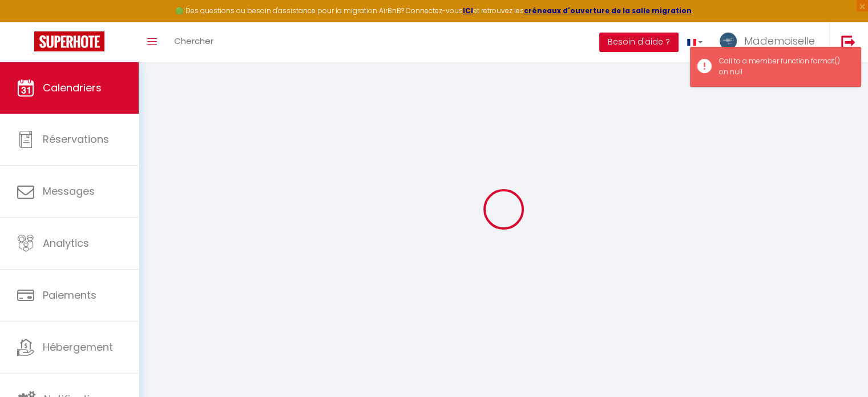 This screenshot has height=397, width=868. I want to click on span: Paiements, so click(70, 295).